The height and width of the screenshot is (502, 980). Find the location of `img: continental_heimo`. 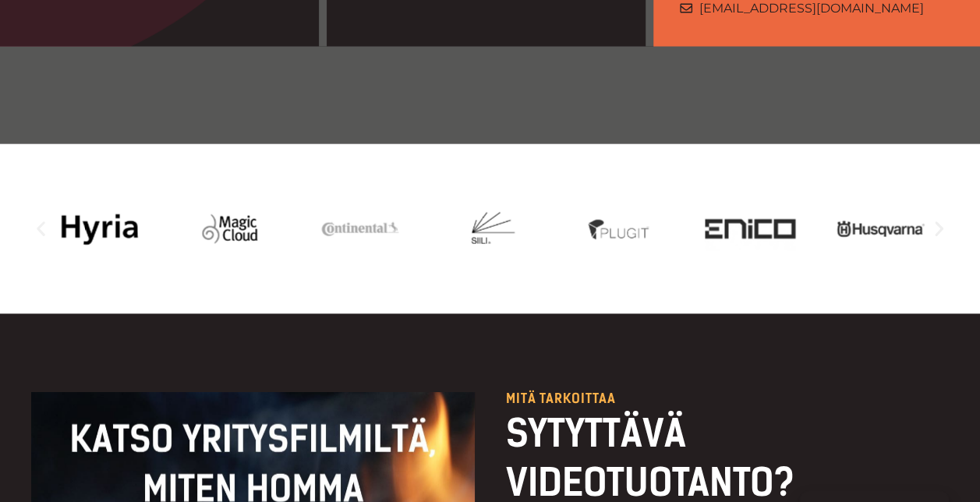

img: continental_heimo is located at coordinates (359, 229).